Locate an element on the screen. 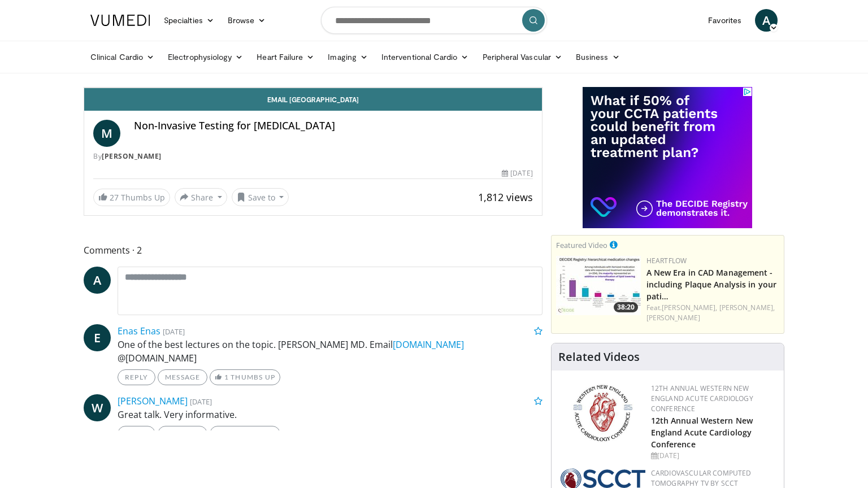  video-js: Video Player is located at coordinates (313, 88).